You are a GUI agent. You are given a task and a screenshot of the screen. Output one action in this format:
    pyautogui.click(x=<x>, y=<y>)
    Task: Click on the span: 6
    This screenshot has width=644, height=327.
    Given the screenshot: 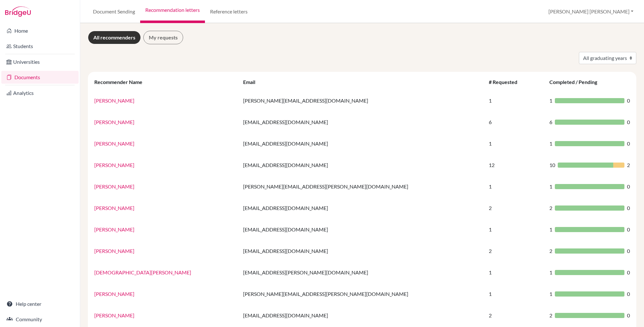 What is the action you would take?
    pyautogui.click(x=551, y=122)
    